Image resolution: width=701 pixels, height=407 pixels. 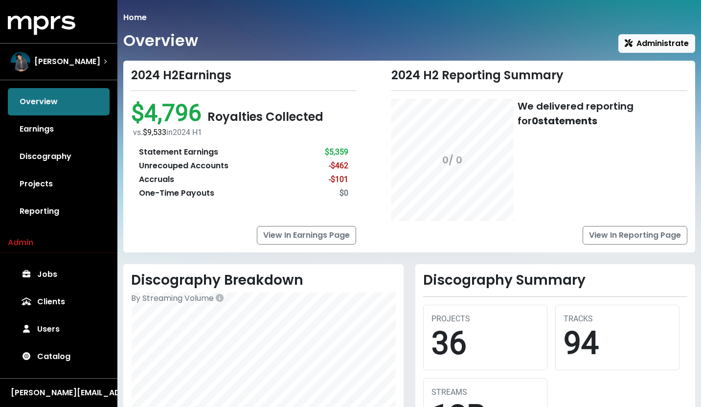 What do you see at coordinates (306, 235) in the screenshot?
I see `a: View In Earnings Page` at bounding box center [306, 235].